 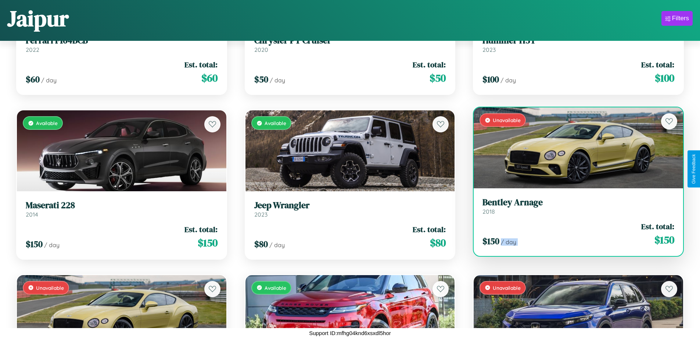 I want to click on a: Jeep Wrangler2023, so click(x=350, y=209).